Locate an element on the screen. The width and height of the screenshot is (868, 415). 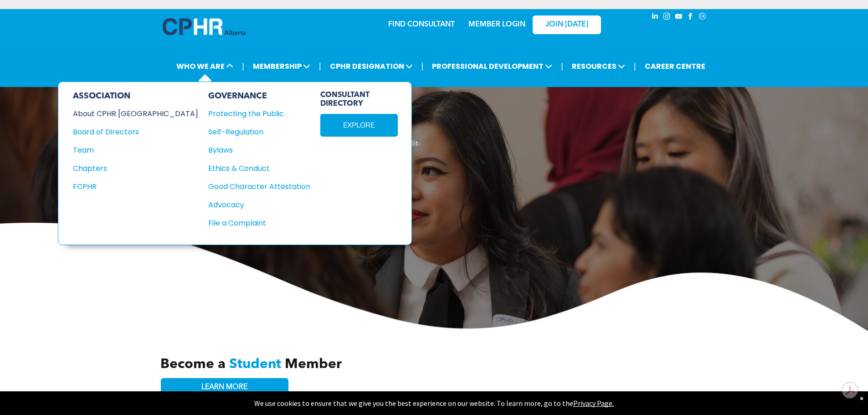
span: Student is located at coordinates (255, 364).